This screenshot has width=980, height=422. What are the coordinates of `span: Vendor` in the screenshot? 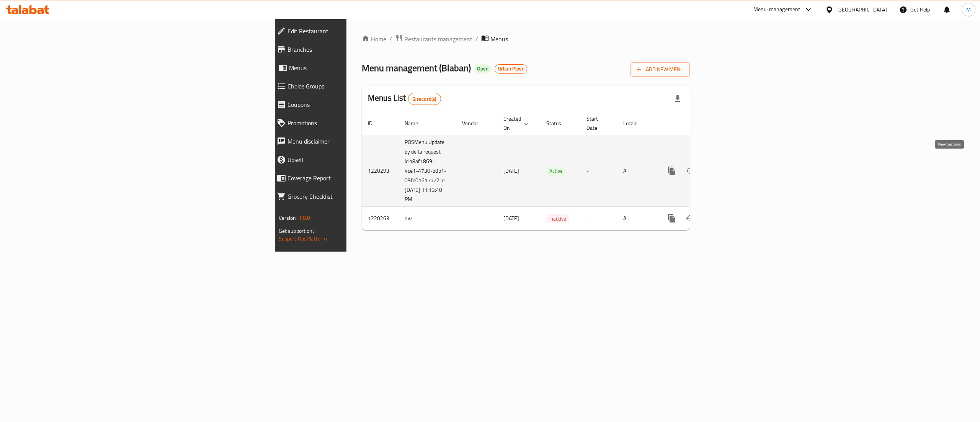 It's located at (475, 123).